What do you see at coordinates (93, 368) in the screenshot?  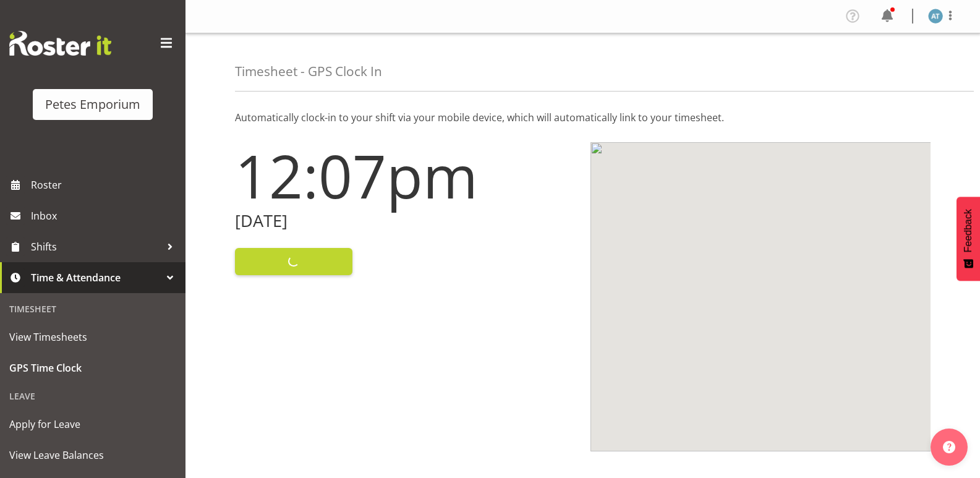 I see `a: GPS Time Clock` at bounding box center [93, 368].